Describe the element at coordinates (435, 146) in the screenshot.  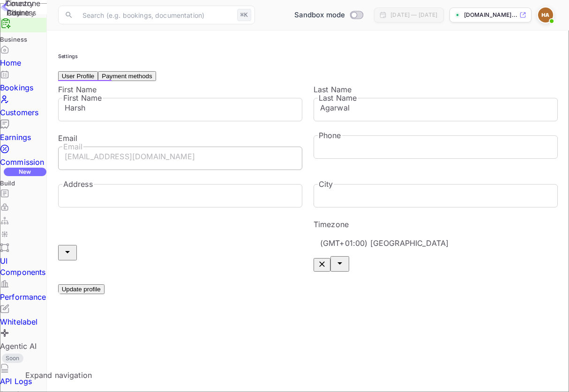
I see `input: phone` at that location.